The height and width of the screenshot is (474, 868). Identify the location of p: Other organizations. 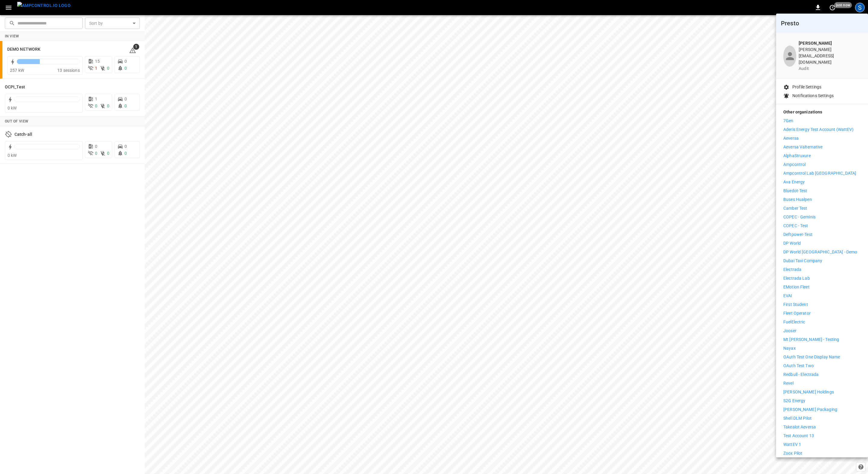
(822, 113).